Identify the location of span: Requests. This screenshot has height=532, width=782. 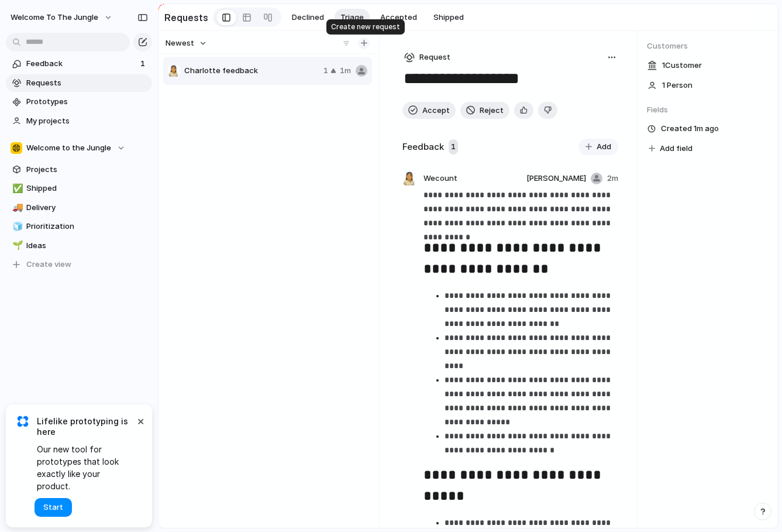
(87, 83).